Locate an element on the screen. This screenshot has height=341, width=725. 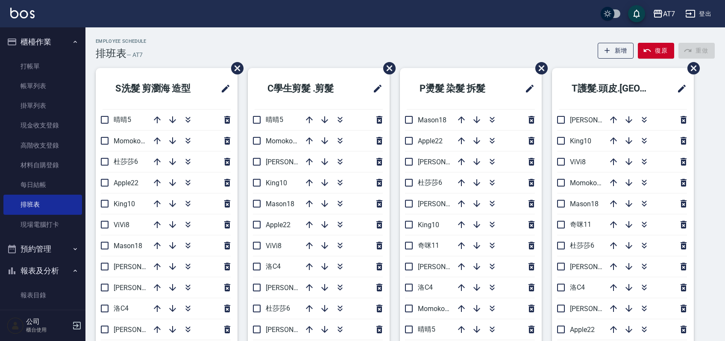
button: 報表及分析 is located at coordinates (43, 270).